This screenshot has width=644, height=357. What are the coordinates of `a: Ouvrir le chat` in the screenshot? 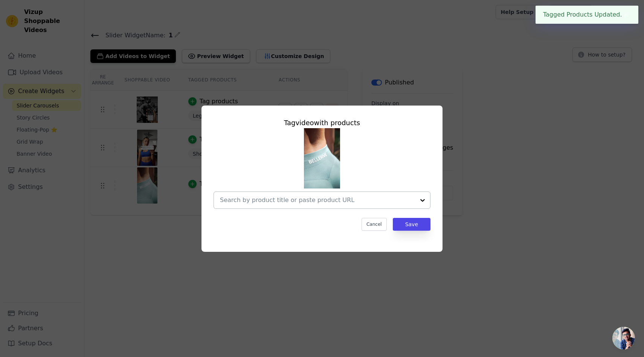 It's located at (624, 338).